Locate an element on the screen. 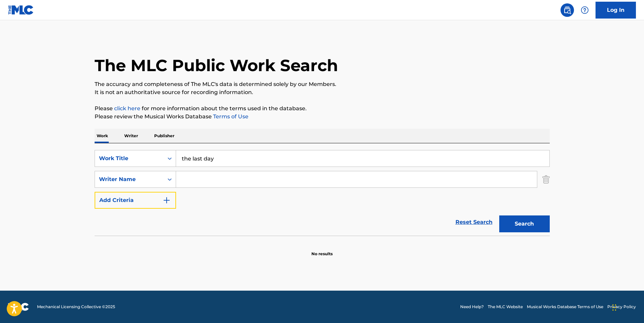 The width and height of the screenshot is (644, 323). p: It is not an authoritative source for recording information. is located at coordinates (322, 93).